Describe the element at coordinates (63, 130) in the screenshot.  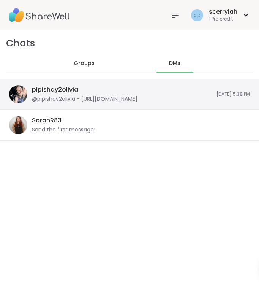
I see `div: Send the first message!` at that location.